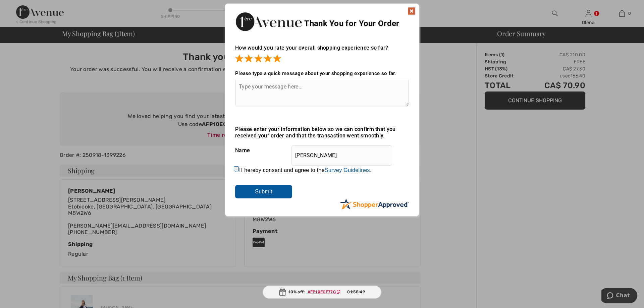 Image resolution: width=644 pixels, height=308 pixels. I want to click on label: I hereby consent and agree to the, so click(306, 170).